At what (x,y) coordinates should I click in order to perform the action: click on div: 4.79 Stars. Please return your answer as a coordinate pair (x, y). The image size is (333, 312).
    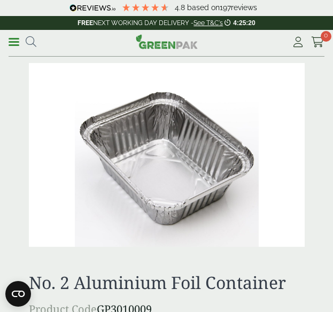
    Looking at the image, I should click on (145, 7).